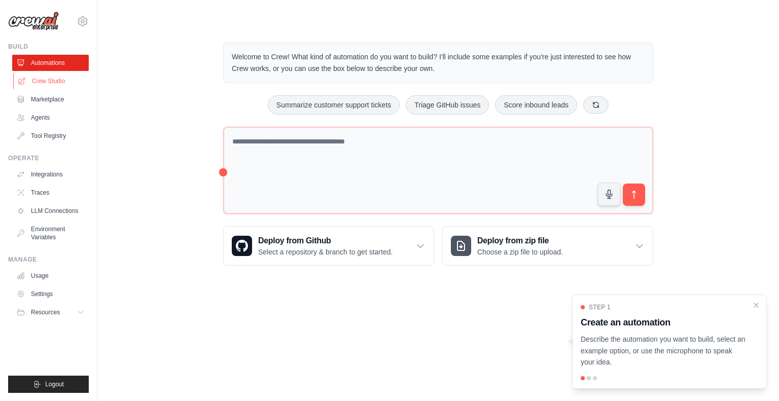 This screenshot has height=401, width=779. Describe the element at coordinates (48, 158) in the screenshot. I see `div: Operate` at that location.